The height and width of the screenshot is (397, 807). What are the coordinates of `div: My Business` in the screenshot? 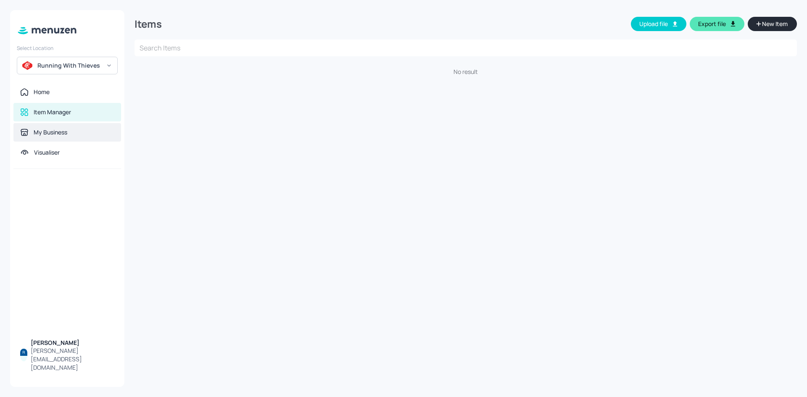 It's located at (50, 132).